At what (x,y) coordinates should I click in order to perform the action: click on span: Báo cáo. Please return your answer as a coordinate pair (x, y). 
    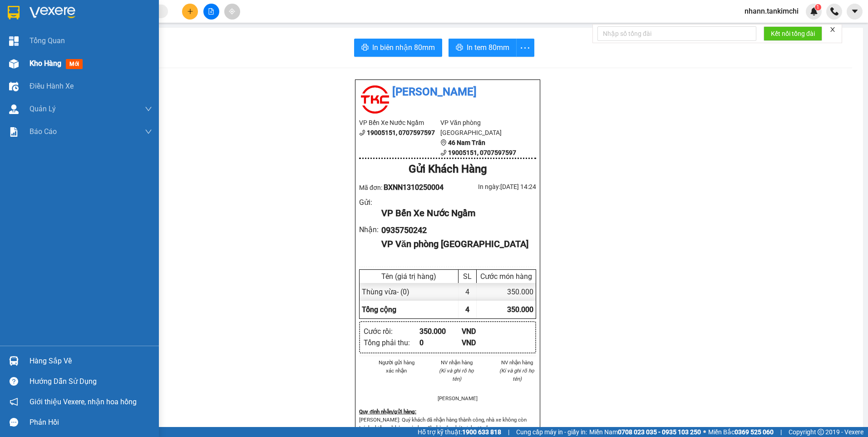
    Looking at the image, I should click on (43, 131).